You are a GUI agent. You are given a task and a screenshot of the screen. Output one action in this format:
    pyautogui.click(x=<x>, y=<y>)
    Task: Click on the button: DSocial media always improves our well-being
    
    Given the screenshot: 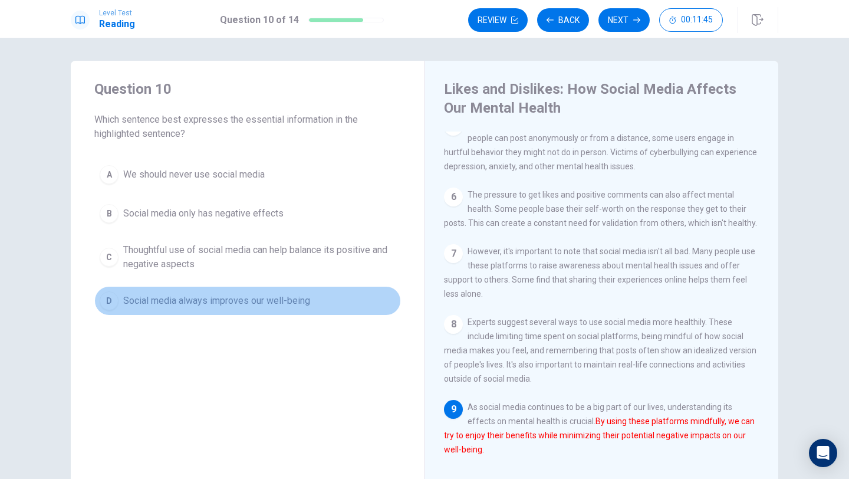 What is the action you would take?
    pyautogui.click(x=248, y=301)
    